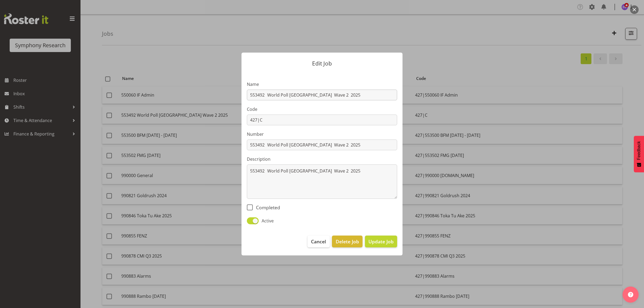 The width and height of the screenshot is (644, 308). What do you see at coordinates (267, 207) in the screenshot?
I see `span: Completed` at bounding box center [267, 207].